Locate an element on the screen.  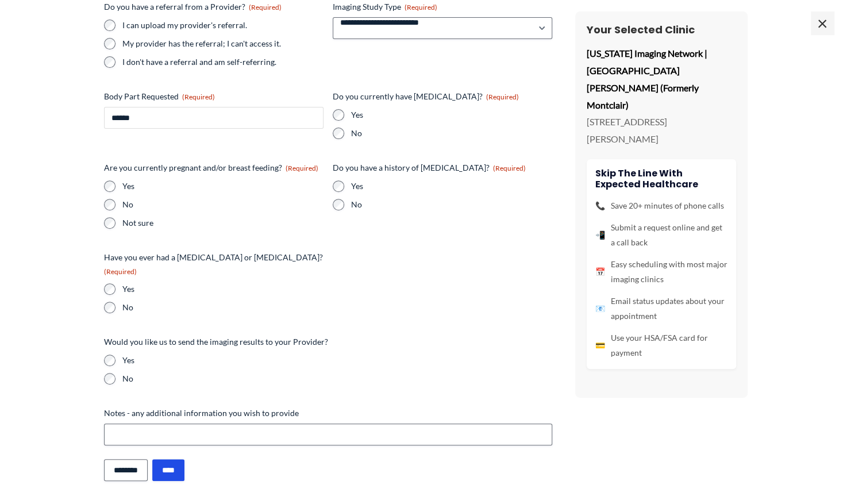
label: Body Part Requested is located at coordinates (214, 96).